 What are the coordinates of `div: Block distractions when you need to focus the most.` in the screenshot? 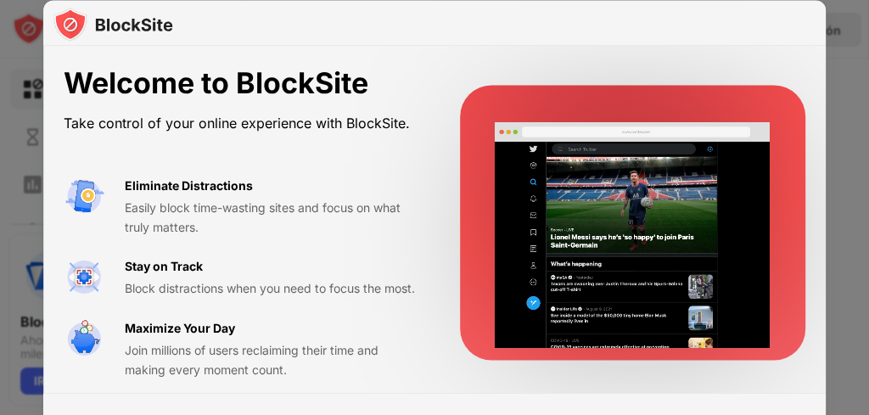 It's located at (272, 289).